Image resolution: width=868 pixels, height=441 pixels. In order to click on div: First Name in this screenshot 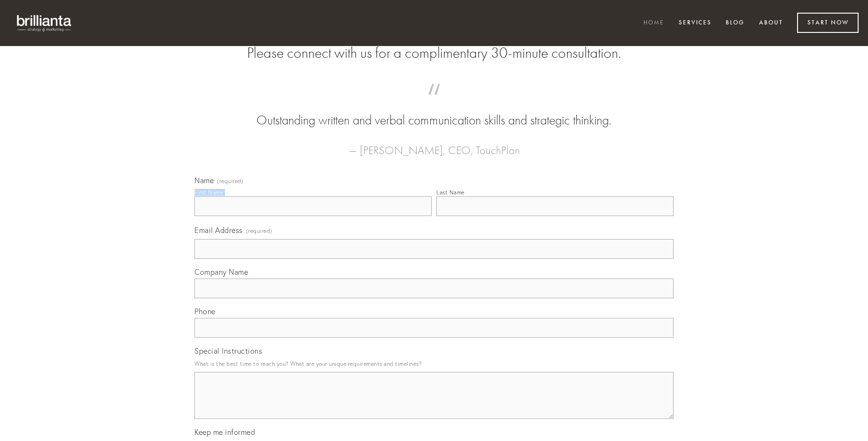, I will do `click(208, 192)`.